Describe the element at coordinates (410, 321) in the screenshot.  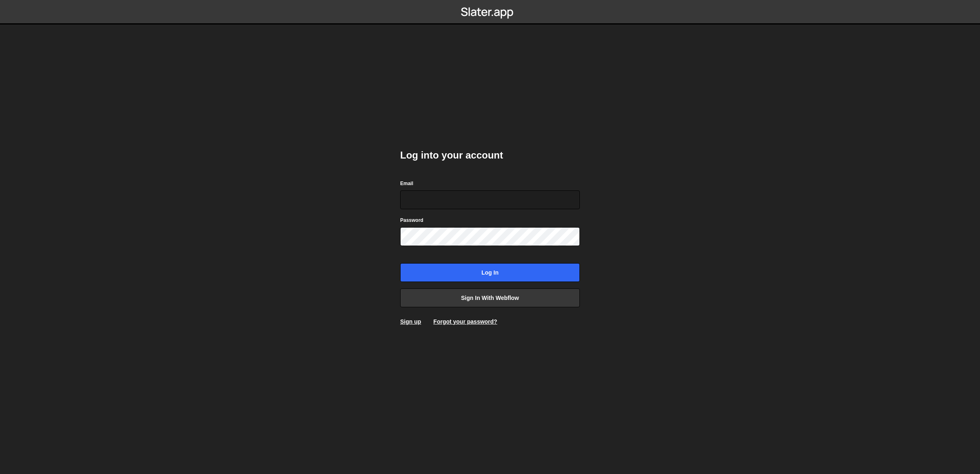
I see `a: Sign up` at that location.